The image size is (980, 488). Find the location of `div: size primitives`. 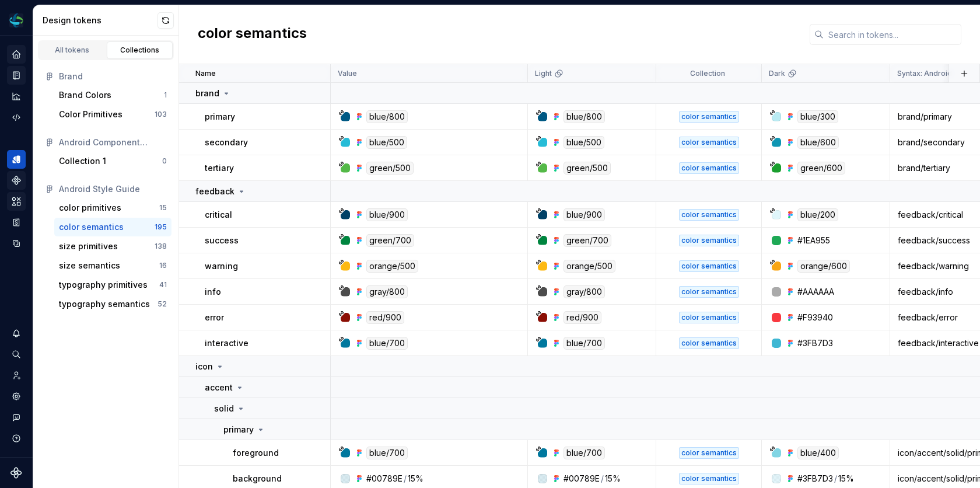

div: size primitives is located at coordinates (88, 246).